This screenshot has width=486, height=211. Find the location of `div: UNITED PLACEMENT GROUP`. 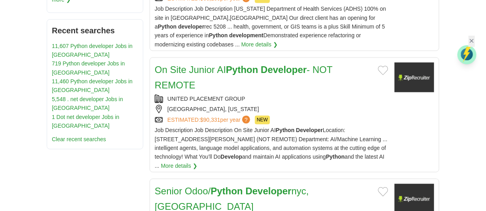

div: UNITED PLACEMENT GROUP is located at coordinates (272, 99).